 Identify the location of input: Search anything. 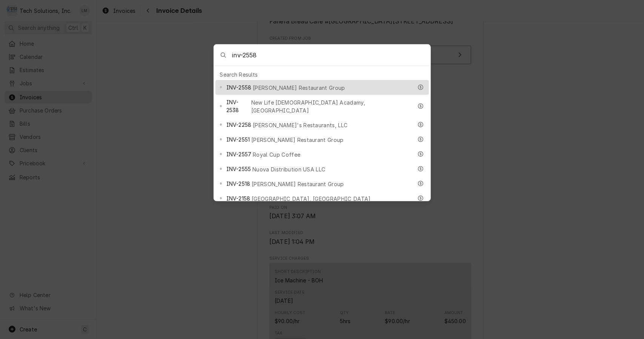
(331, 55).